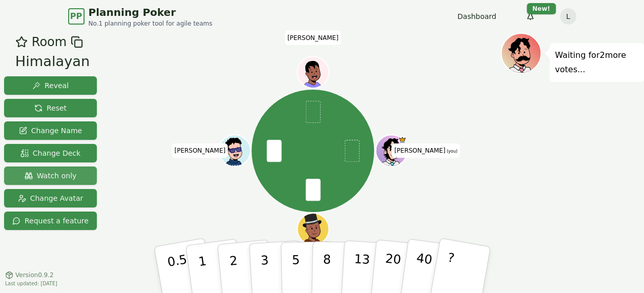 This screenshot has height=293, width=644. What do you see at coordinates (541, 9) in the screenshot?
I see `div: New!` at bounding box center [541, 9].